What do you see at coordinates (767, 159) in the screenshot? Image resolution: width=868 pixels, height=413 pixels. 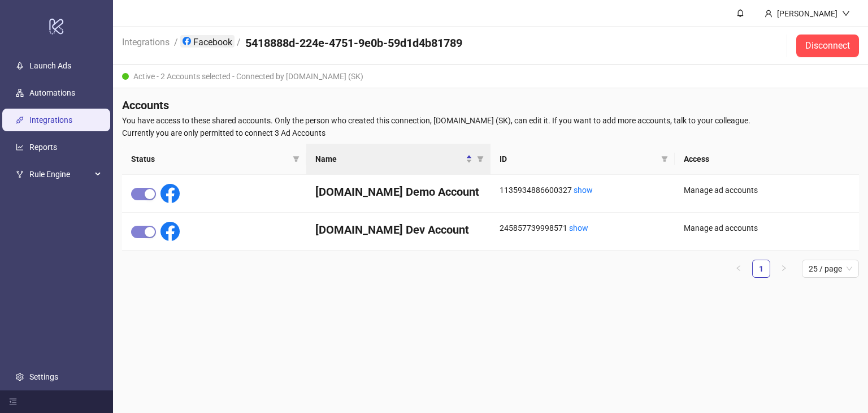 I see `th: Access` at bounding box center [767, 159].